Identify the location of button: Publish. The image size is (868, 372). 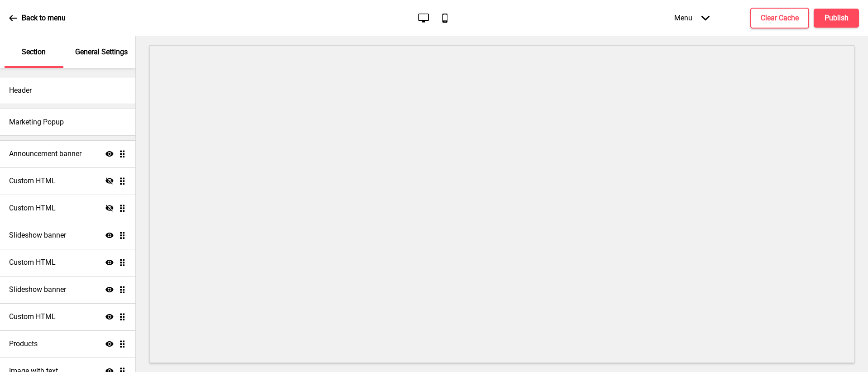
(836, 18).